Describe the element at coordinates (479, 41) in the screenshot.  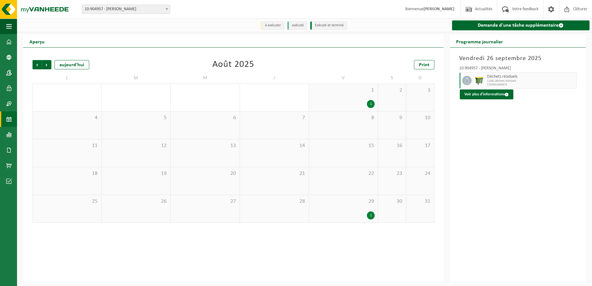
I see `h2: Programme journalier` at that location.